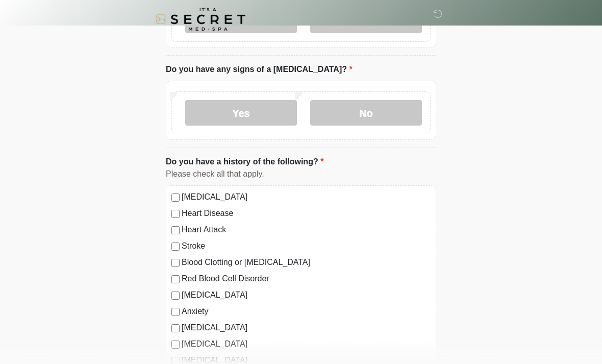 This screenshot has width=602, height=364. Describe the element at coordinates (244, 162) in the screenshot. I see `label: Do you have a history of the following?` at that location.